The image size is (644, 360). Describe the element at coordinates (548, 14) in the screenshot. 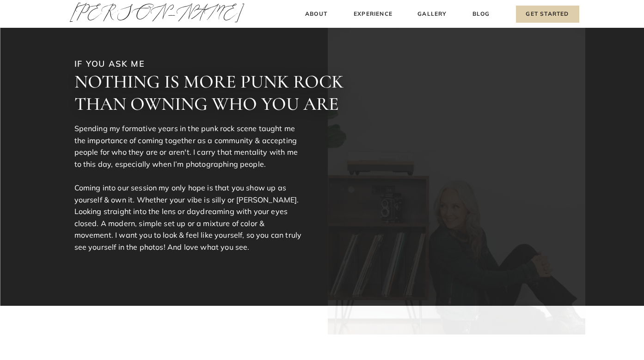

I see `h3: Get Started` at that location.